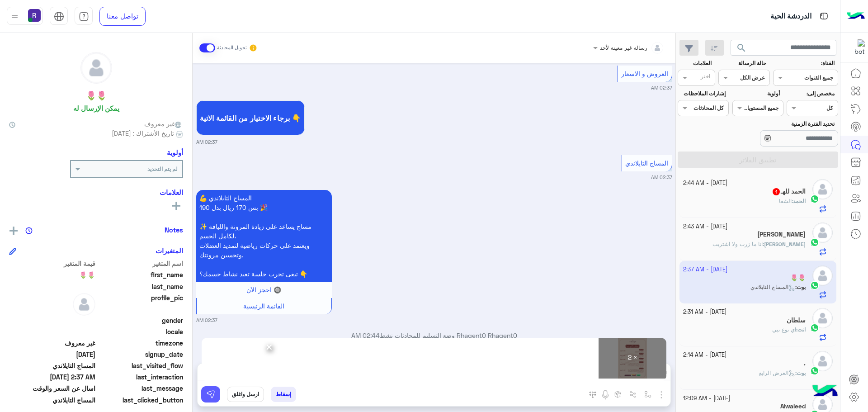 The width and height of the screenshot is (868, 412). Describe the element at coordinates (140, 286) in the screenshot. I see `span: last_name` at that location.